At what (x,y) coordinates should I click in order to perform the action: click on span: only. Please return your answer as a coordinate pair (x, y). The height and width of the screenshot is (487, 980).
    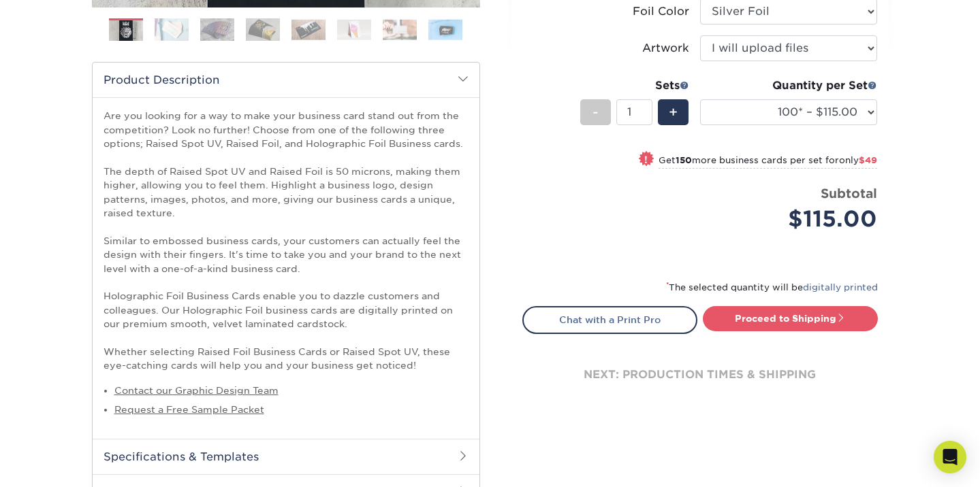
    Looking at the image, I should click on (858, 160).